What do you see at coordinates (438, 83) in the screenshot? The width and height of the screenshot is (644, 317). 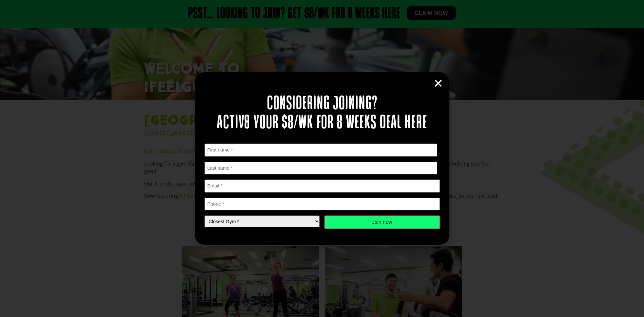 I see `a: Close` at bounding box center [438, 83].